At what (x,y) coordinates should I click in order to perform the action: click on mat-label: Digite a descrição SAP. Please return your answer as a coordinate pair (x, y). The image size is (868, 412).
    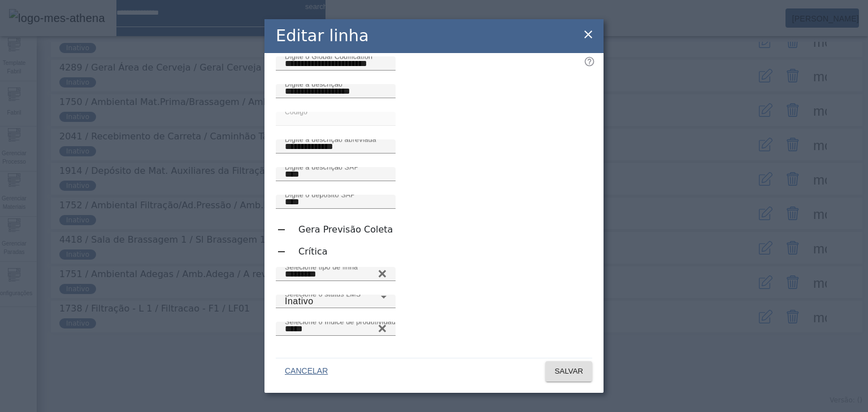
    Looking at the image, I should click on (321, 167).